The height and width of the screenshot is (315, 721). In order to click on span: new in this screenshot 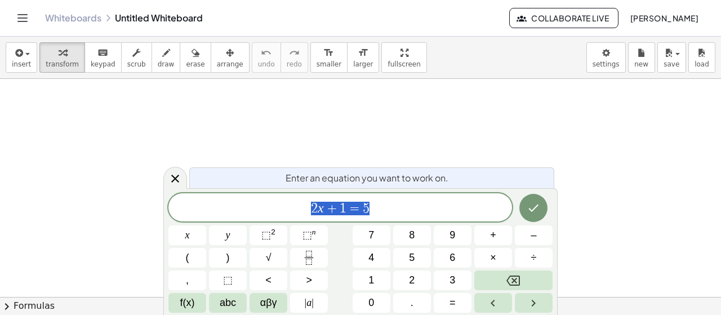, I will do `click(641, 64)`.